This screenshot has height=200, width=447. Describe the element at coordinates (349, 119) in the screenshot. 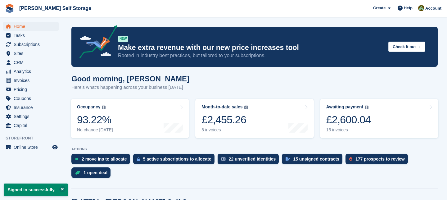

I see `div: £2,600.04` at that location.